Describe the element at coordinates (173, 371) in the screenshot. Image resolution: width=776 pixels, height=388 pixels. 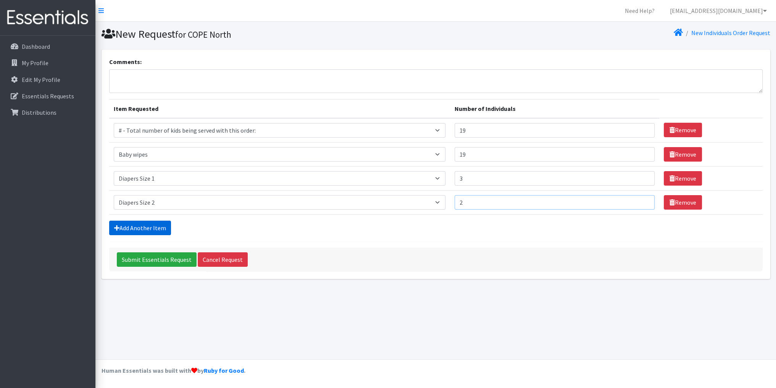
I see `strong: Human Essentials was built with by .` at that location.